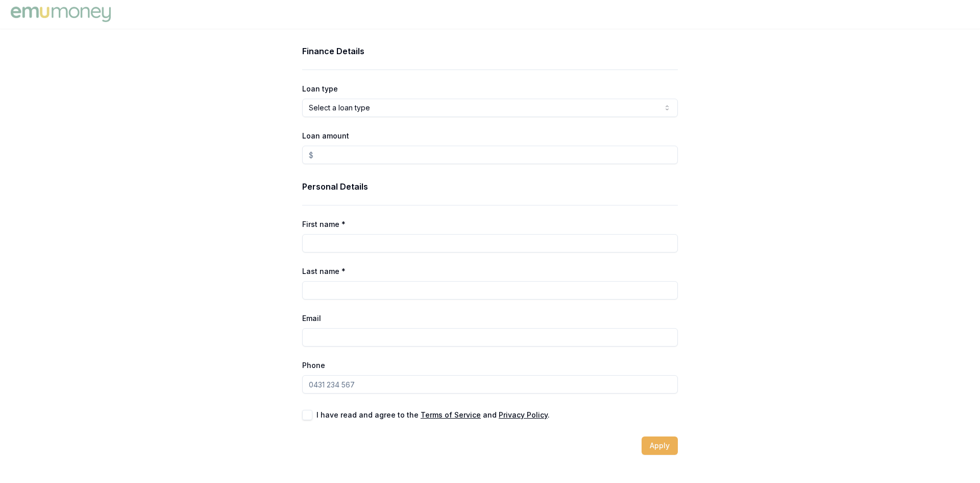  I want to click on h3: Personal Details, so click(490, 187).